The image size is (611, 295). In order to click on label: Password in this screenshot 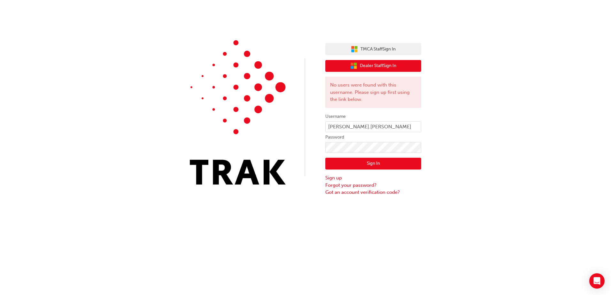, I will do `click(373, 137)`.